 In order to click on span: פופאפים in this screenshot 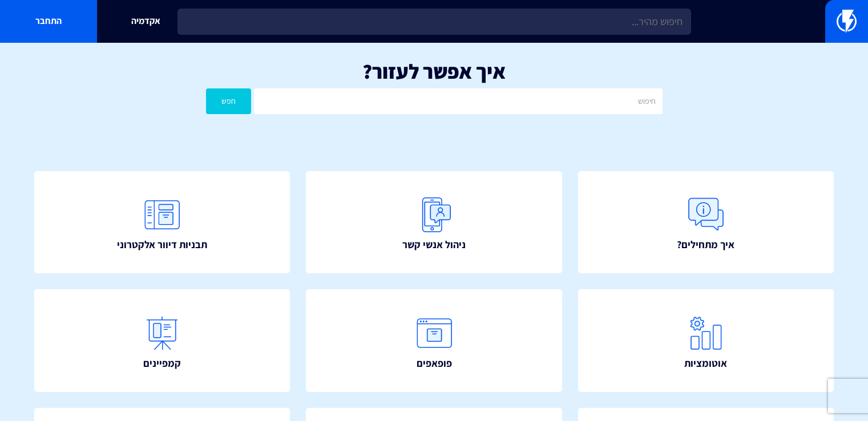, I will do `click(434, 363)`.